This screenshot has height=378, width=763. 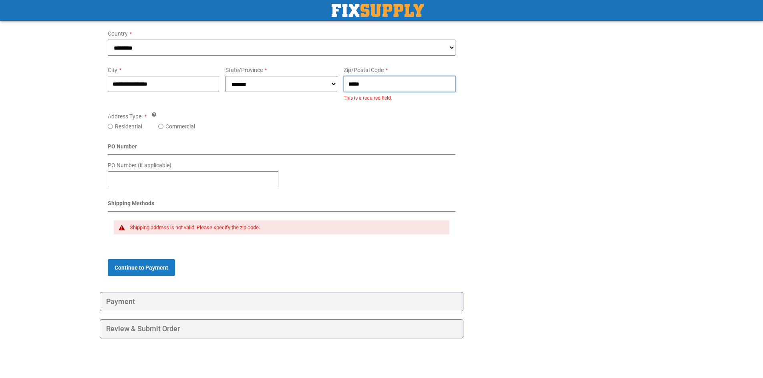 I want to click on button: Continue to Payment, so click(x=141, y=268).